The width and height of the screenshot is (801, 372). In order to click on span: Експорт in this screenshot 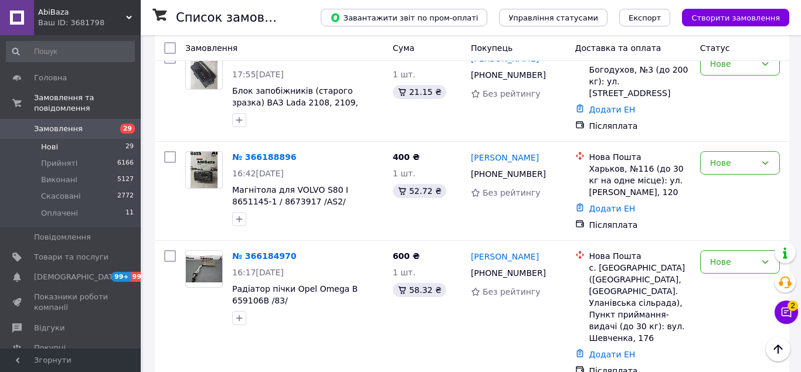, I will do `click(645, 18)`.